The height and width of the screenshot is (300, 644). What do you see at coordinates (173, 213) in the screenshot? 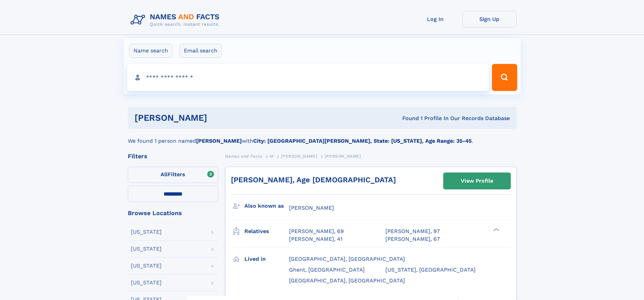
I see `div: Browse Locations` at bounding box center [173, 213].